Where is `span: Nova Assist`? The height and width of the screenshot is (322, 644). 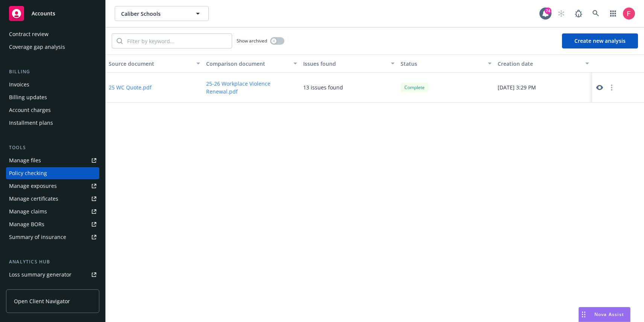 span: Nova Assist is located at coordinates (609, 314).